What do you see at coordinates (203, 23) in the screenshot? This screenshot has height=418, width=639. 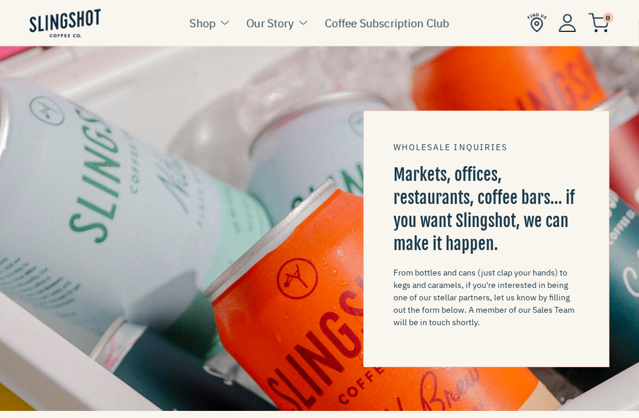 I see `a: Shop` at bounding box center [203, 23].